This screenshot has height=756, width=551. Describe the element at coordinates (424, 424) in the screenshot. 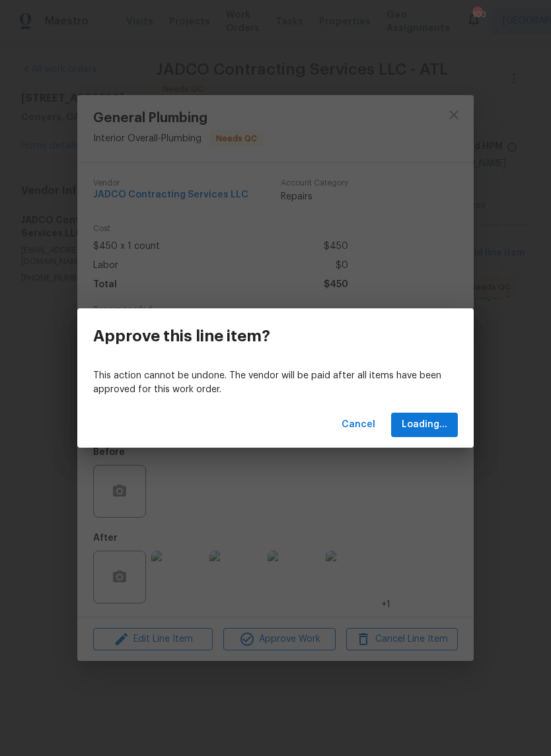

I see `span: Loading...` at that location.